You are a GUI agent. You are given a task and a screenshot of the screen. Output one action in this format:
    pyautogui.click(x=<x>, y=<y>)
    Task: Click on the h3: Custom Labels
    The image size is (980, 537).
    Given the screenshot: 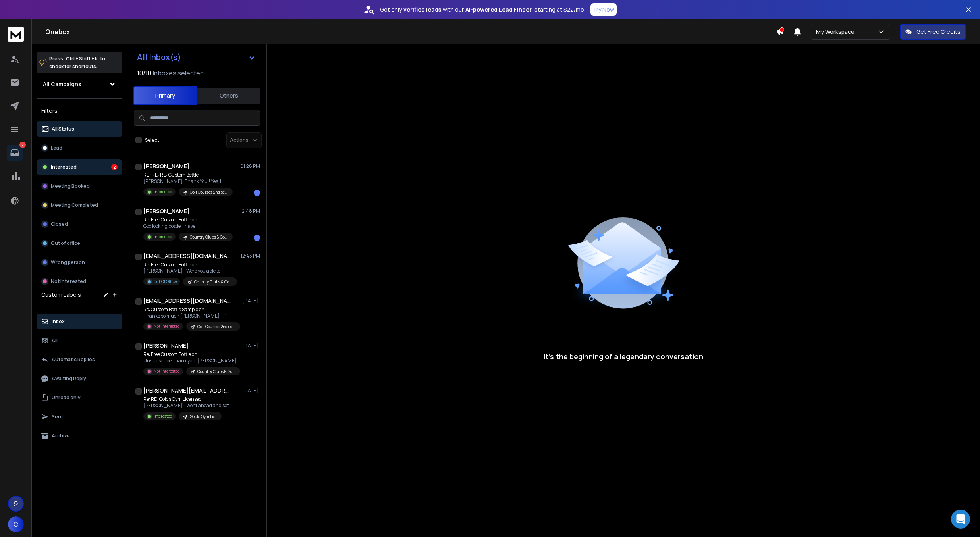 What is the action you would take?
    pyautogui.click(x=61, y=295)
    